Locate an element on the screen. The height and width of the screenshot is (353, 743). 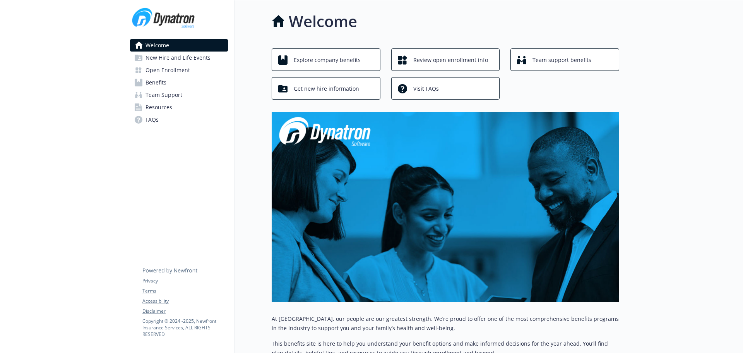
span: FAQs is located at coordinates (152, 120).